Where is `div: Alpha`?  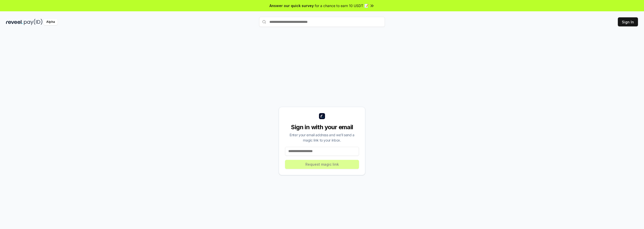 div: Alpha is located at coordinates (50, 22).